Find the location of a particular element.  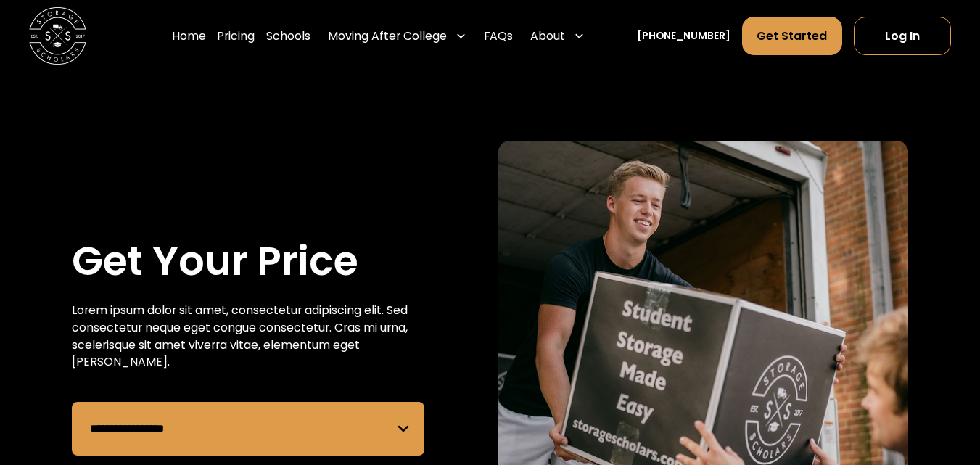

a: Schools is located at coordinates (288, 36).